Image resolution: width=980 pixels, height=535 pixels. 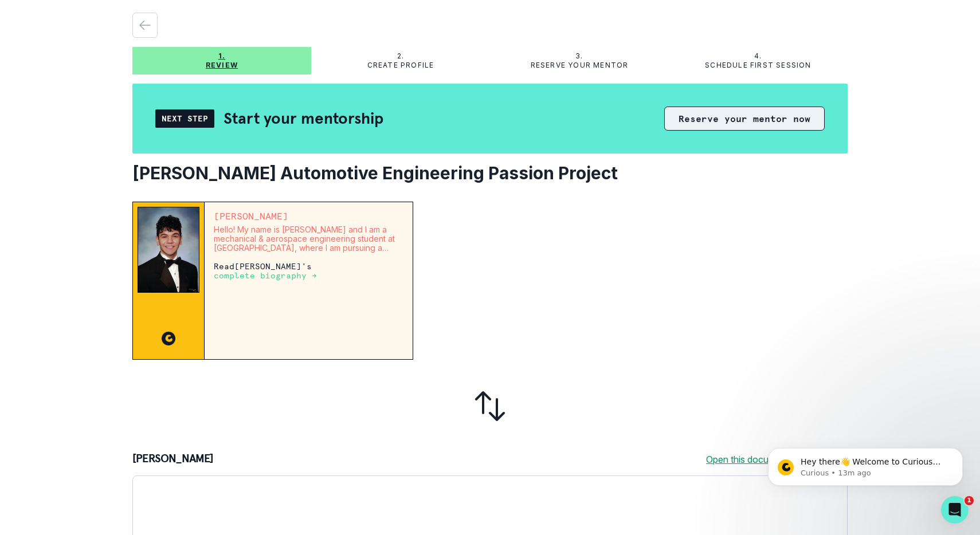 I want to click on p: Reserve your mentor, so click(x=579, y=65).